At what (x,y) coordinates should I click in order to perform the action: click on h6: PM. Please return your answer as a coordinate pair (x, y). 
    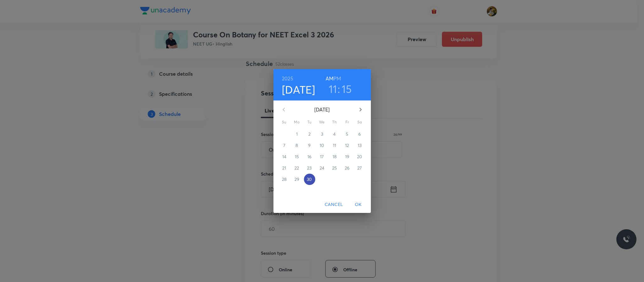
    Looking at the image, I should click on (337, 79).